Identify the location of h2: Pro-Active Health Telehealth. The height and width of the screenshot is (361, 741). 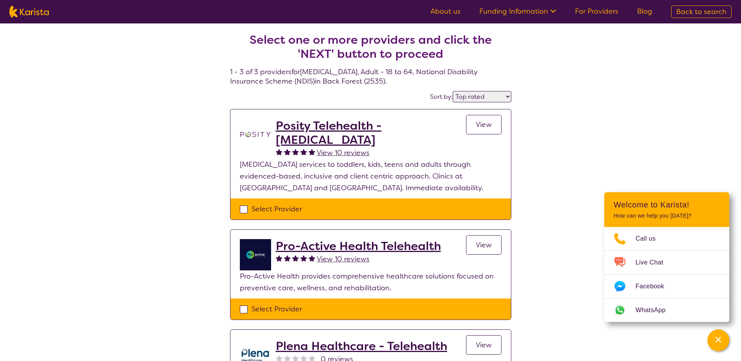
(358, 246).